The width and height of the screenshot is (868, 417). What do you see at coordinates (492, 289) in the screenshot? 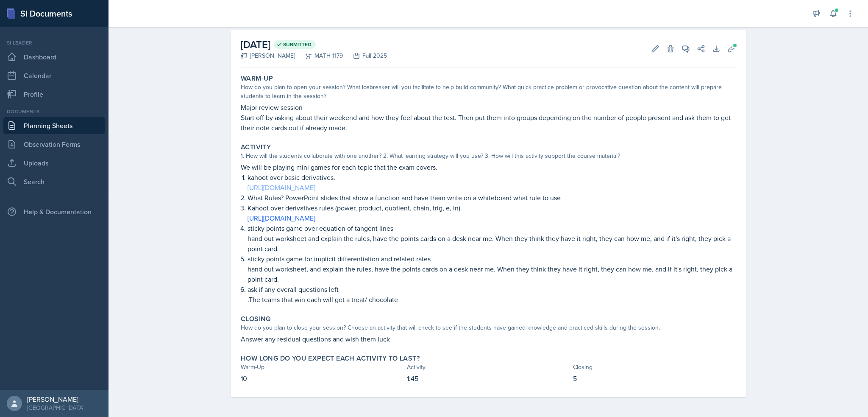
I see `p: ask if any overall questions left` at bounding box center [492, 289].